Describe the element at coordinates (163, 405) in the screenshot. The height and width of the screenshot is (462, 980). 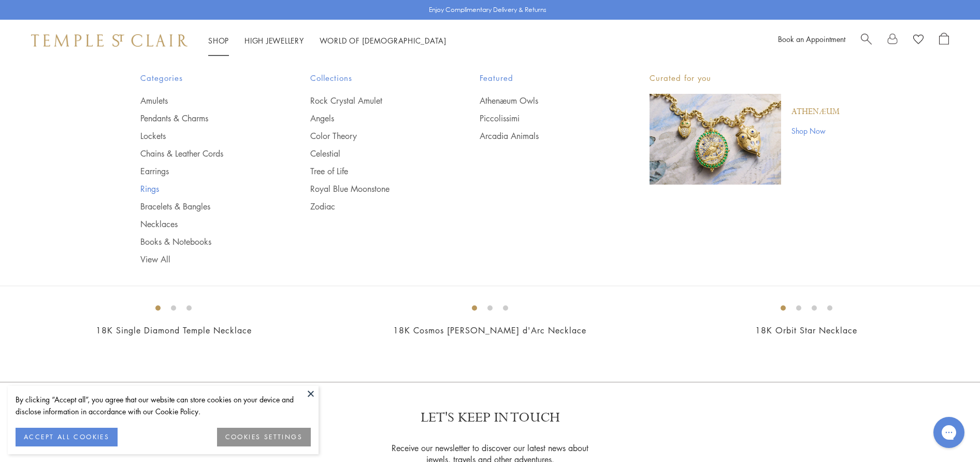
I see `div: By clicking “Accept all”, you agree that our website can store cookies on your device and disclos...` at that location.